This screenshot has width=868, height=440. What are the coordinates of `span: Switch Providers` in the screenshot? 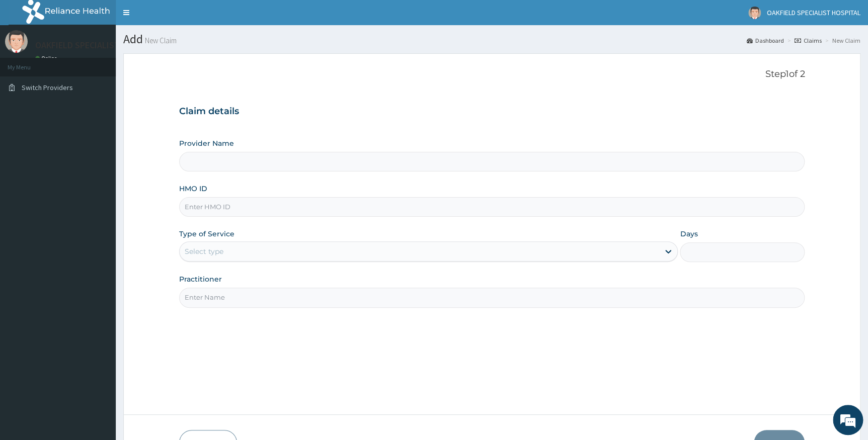 It's located at (48, 88).